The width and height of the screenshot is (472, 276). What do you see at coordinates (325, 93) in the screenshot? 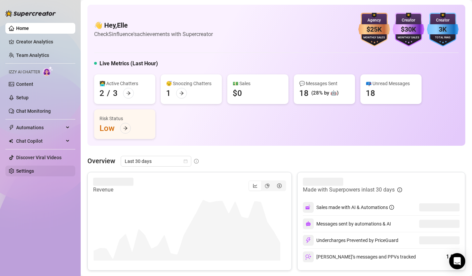
I see `div: (28% by 🤖)` at bounding box center [325, 93].